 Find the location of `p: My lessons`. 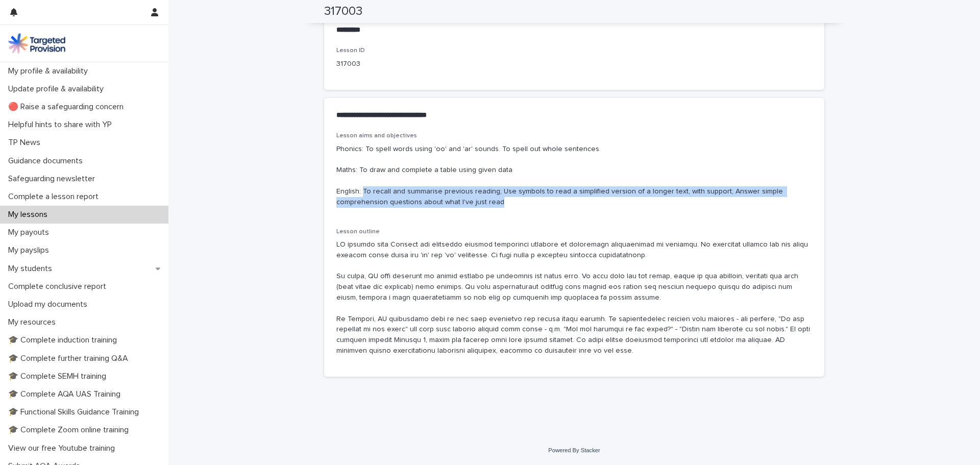

p: My lessons is located at coordinates (30, 214).